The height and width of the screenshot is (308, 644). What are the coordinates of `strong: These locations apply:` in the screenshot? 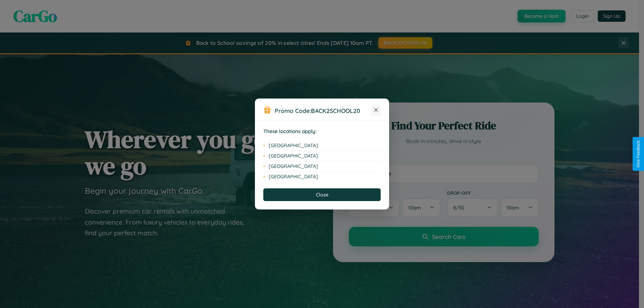 It's located at (290, 131).